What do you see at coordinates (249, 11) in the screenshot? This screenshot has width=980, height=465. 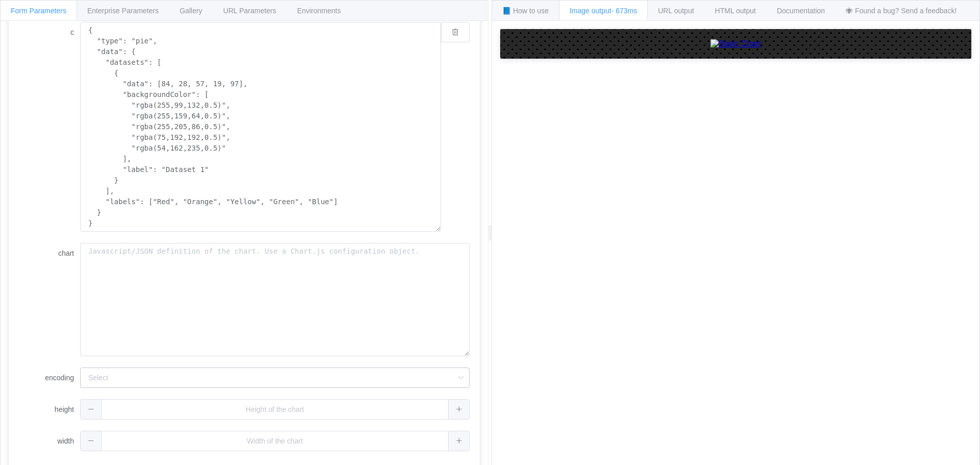 I see `span: URL Parameters` at bounding box center [249, 11].